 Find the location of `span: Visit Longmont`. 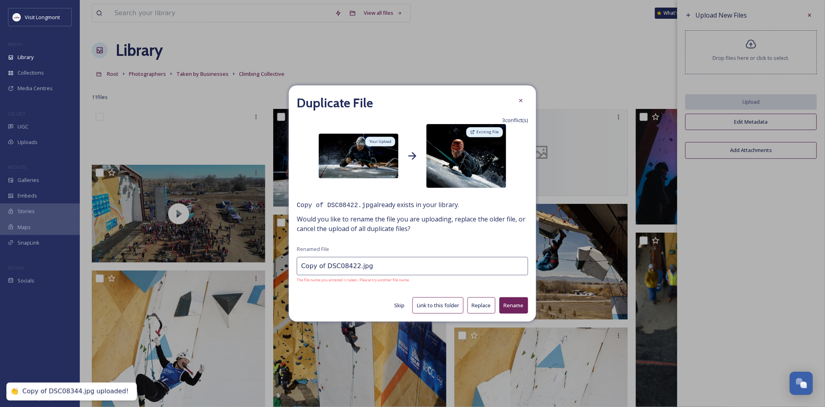

span: Visit Longmont is located at coordinates (42, 17).